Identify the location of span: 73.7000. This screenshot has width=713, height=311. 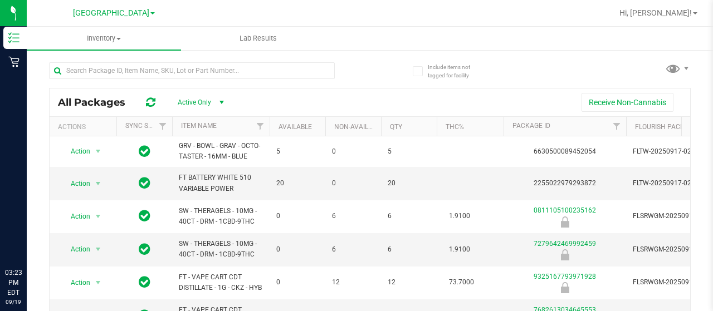
(461, 282).